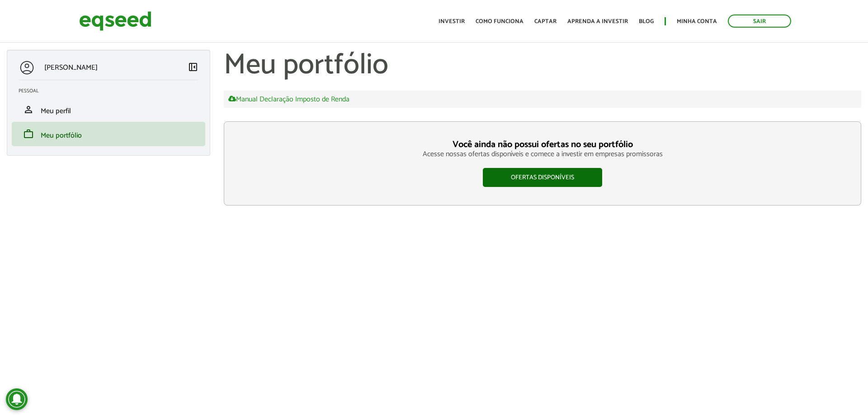  What do you see at coordinates (116, 20) in the screenshot?
I see `img: EqSeed` at bounding box center [116, 20].